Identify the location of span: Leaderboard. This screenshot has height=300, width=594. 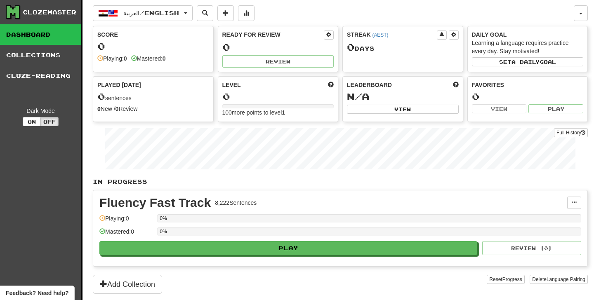
(369, 85).